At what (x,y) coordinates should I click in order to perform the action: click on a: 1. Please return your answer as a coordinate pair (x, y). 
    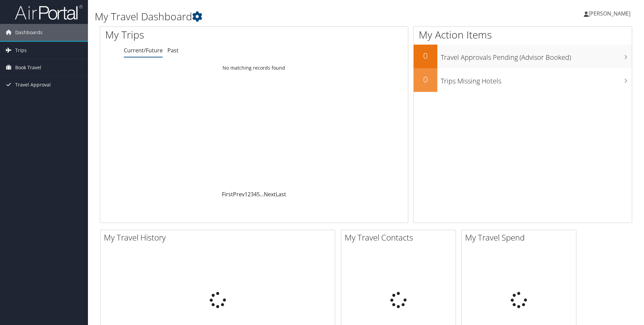
    Looking at the image, I should click on (246, 194).